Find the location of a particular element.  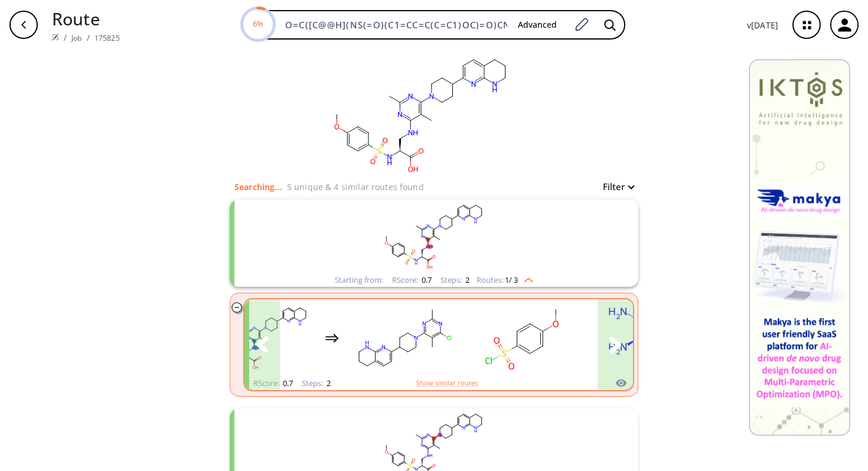

p: Route is located at coordinates (86, 18).